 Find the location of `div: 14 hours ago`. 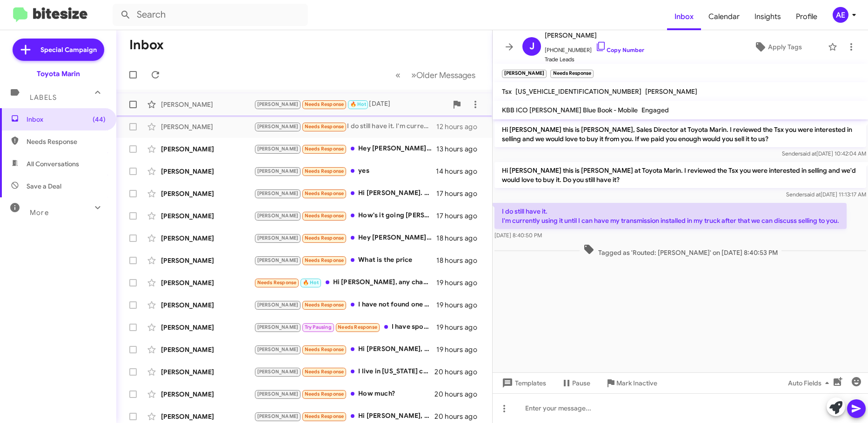

div: 14 hours ago is located at coordinates (460, 172).